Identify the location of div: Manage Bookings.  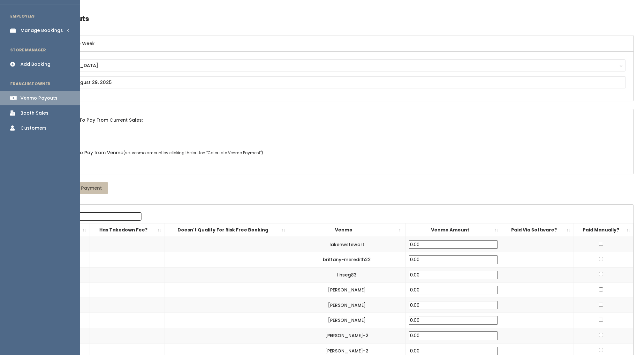
(42, 31).